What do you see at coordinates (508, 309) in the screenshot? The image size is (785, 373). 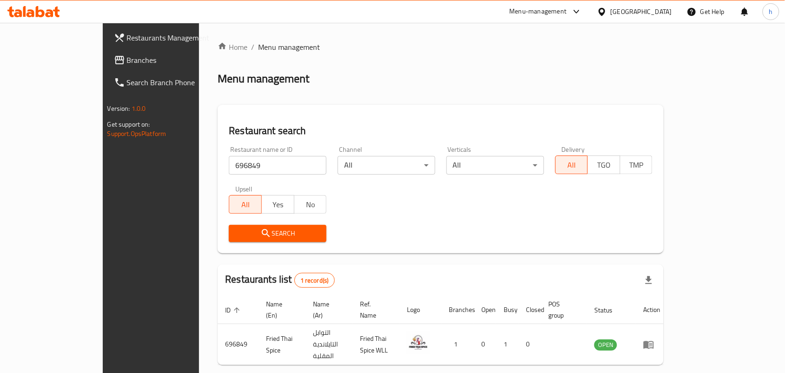 I see `th: Busy` at bounding box center [508, 309].